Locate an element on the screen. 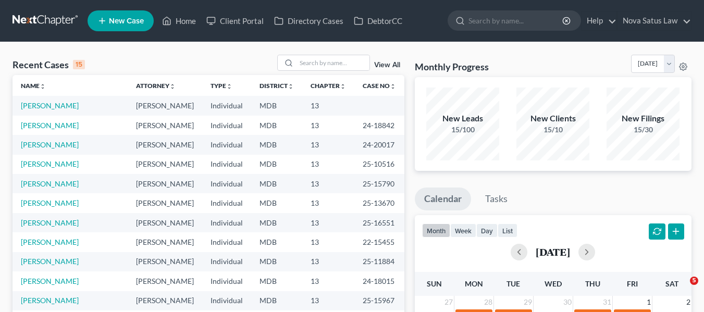 The height and width of the screenshot is (312, 704). a: Nova Satus Law is located at coordinates (654, 21).